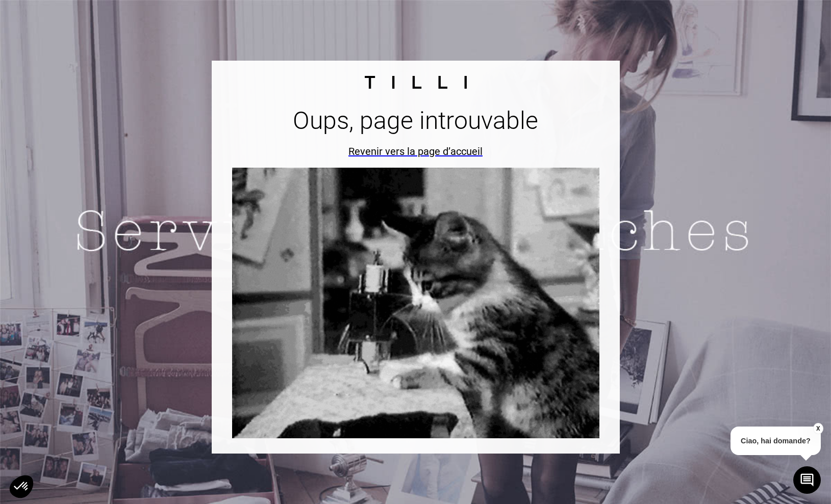  Describe the element at coordinates (416, 121) in the screenshot. I see `h1: Oups, page introuvable` at that location.